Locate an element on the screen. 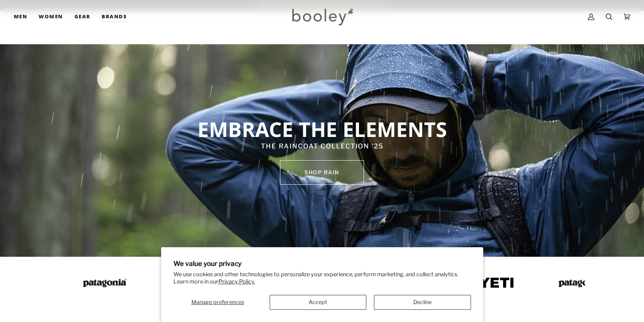  p: We use cookies and other technologies to personalize your experience, perform marketing, and coll... is located at coordinates (322, 278).